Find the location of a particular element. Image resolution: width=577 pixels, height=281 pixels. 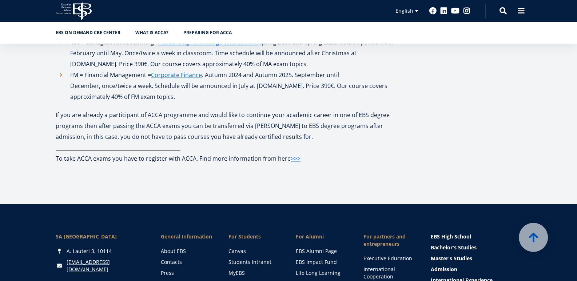

a: preparing for acca is located at coordinates (207, 33).